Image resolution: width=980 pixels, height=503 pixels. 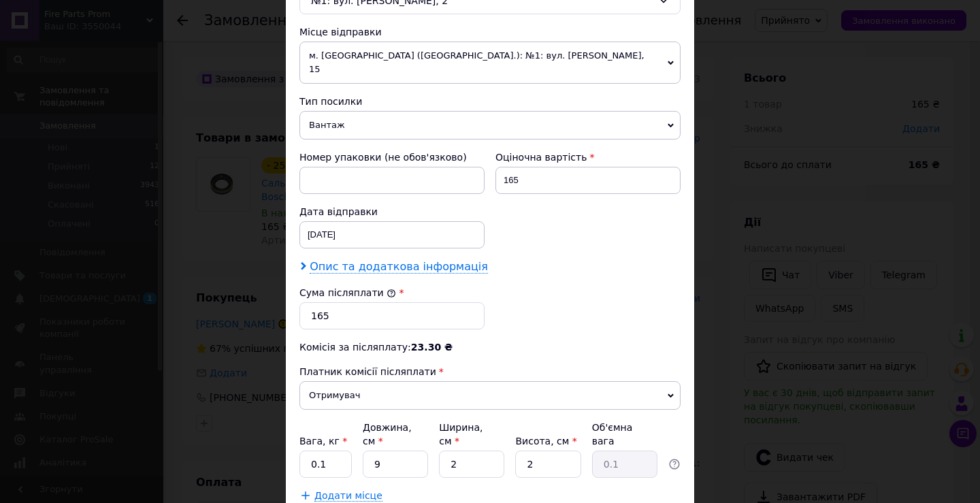 I want to click on span: Отримувач, so click(x=490, y=395).